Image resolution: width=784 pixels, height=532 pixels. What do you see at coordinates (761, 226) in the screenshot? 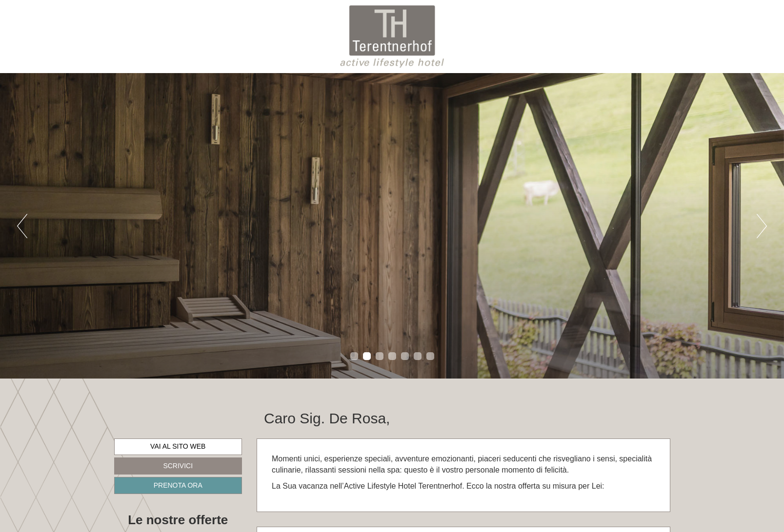
I see `button: Next` at bounding box center [761, 226].